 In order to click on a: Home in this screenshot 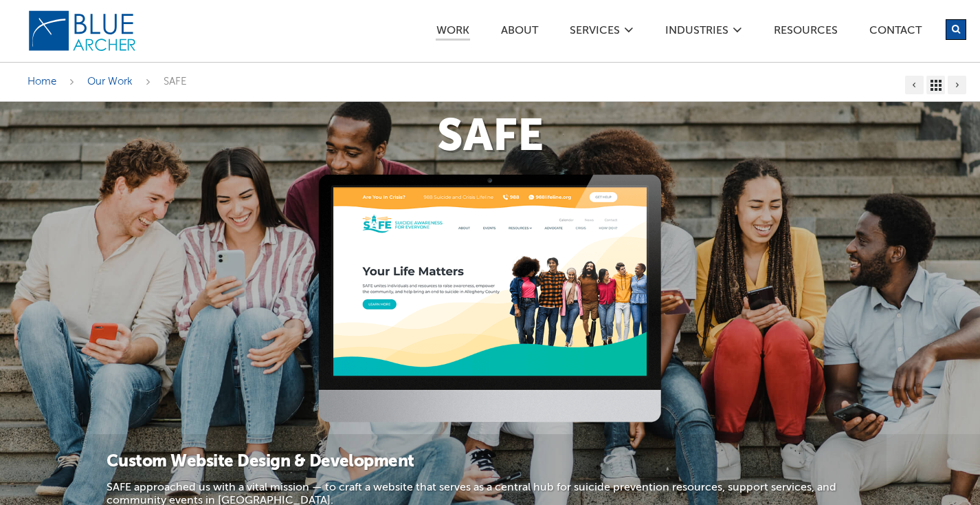, I will do `click(42, 81)`.